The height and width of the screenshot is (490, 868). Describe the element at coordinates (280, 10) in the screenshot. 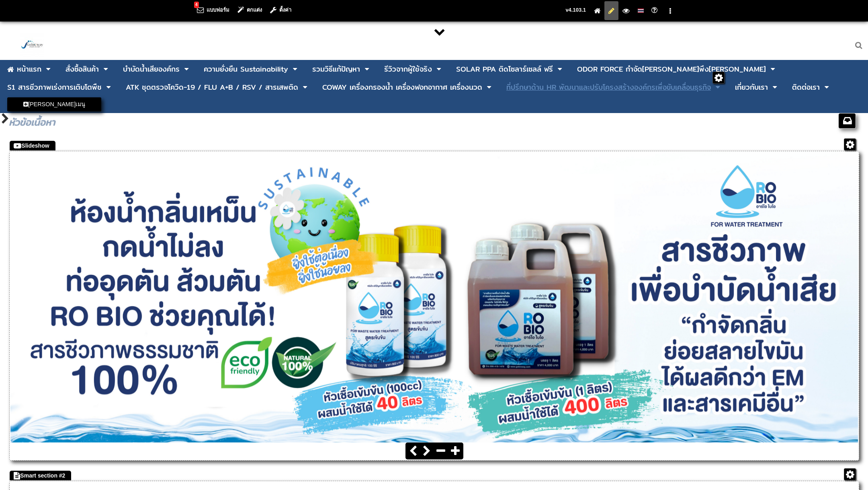

I see `a: ตั้งค่า` at that location.